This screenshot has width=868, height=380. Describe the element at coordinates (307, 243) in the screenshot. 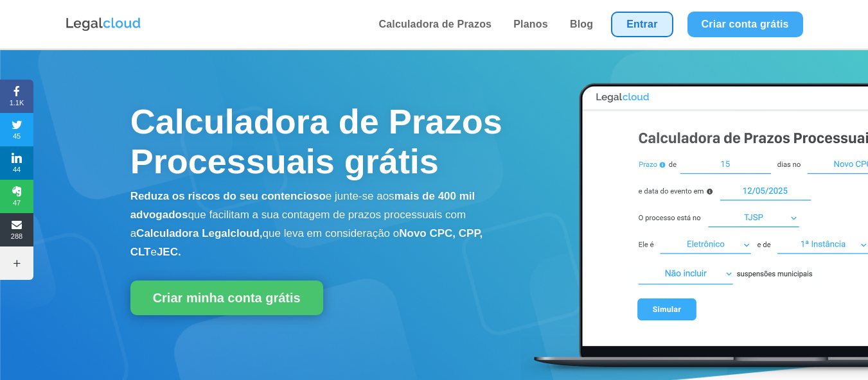

I see `b: Novo CPC, CPP, CLT` at that location.